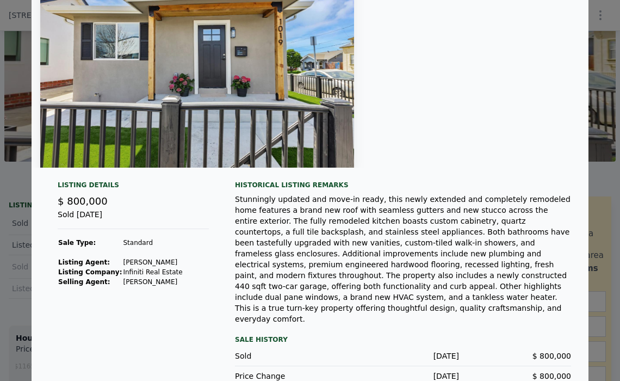 Image resolution: width=620 pixels, height=381 pixels. What do you see at coordinates (77, 242) in the screenshot?
I see `strong: Sale Type:` at bounding box center [77, 242].